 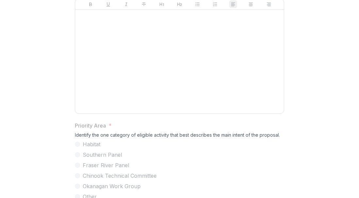 What do you see at coordinates (180, 4) in the screenshot?
I see `button: Heading 2` at bounding box center [180, 4].